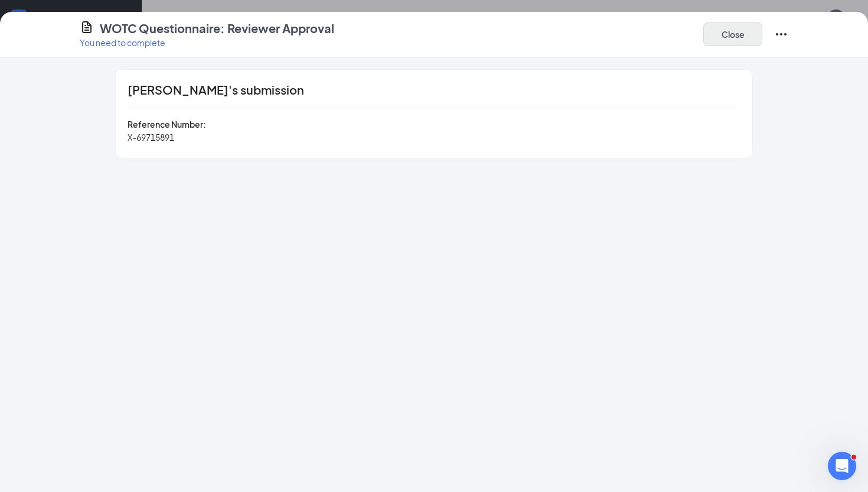 This screenshot has width=868, height=492. Describe the element at coordinates (151, 137) in the screenshot. I see `span: X-69715891` at that location.